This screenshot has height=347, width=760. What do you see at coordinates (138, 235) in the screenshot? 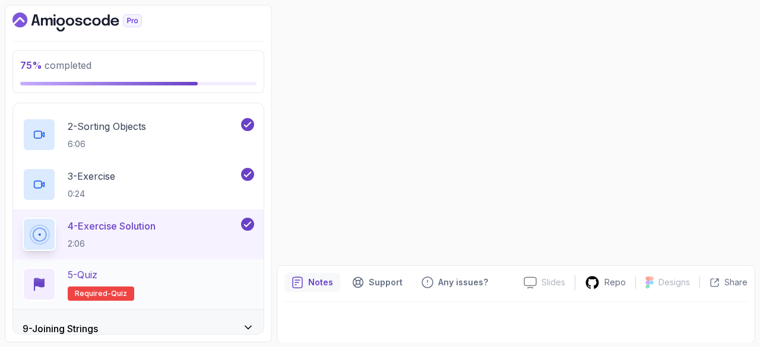
I see `button: 4-Exercise Solution2:06` at bounding box center [138, 235].